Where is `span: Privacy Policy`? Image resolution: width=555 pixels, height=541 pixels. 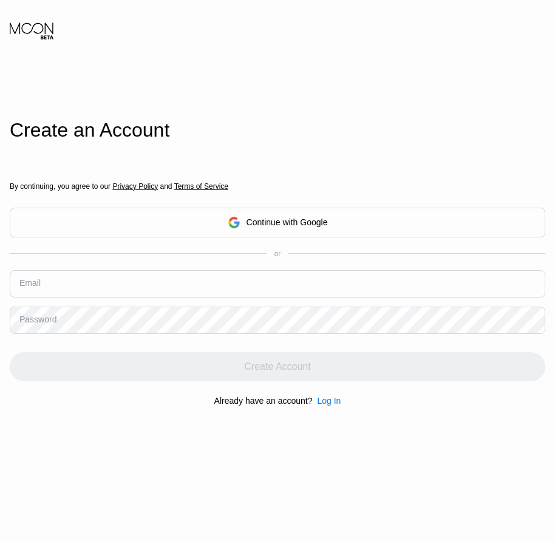 span: Privacy Policy is located at coordinates (135, 187).